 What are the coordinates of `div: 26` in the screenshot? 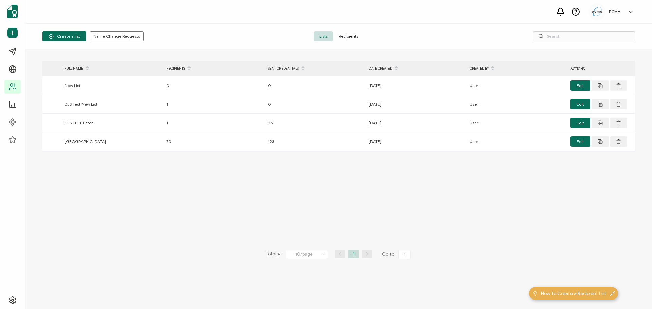 It's located at (315, 123).